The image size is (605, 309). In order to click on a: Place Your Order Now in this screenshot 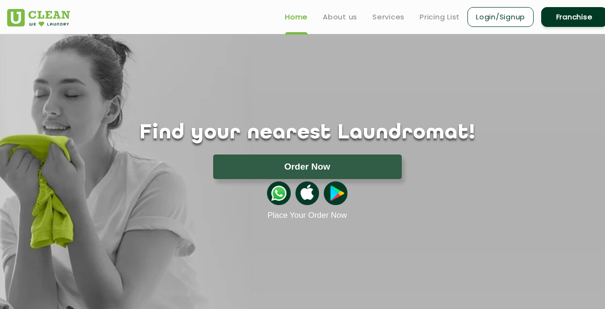, I will do `click(307, 215)`.